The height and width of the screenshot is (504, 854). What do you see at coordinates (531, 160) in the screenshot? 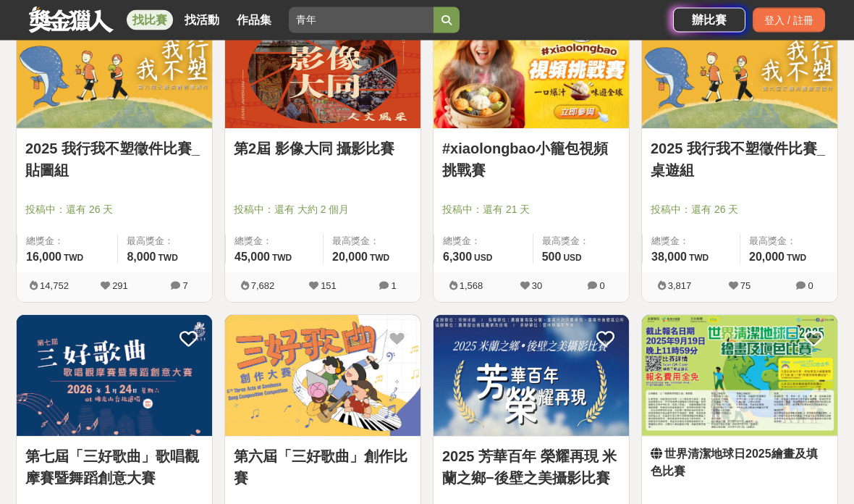
I see `a: #xiaolongbao小籠包視頻挑戰賽` at bounding box center [531, 160].